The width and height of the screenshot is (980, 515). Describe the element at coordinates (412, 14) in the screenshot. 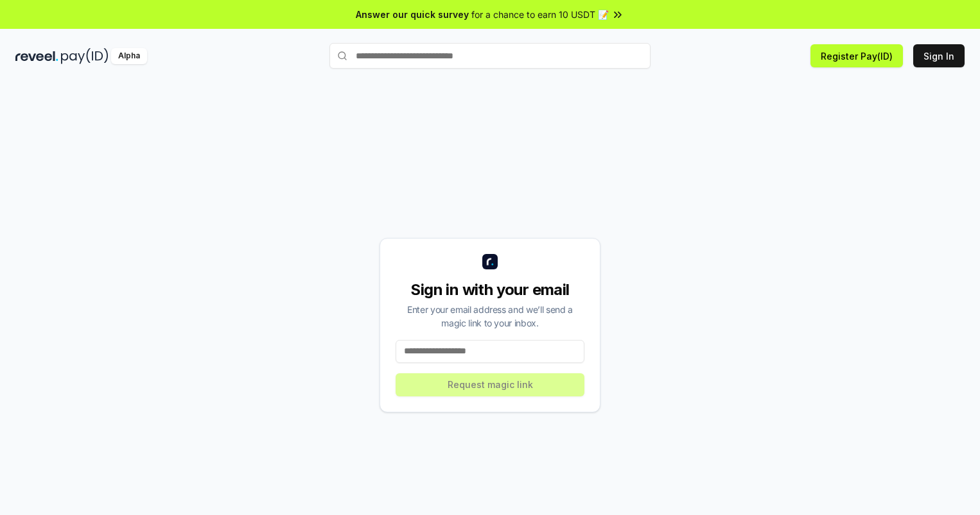

I see `span: Answer our quick survey` at that location.